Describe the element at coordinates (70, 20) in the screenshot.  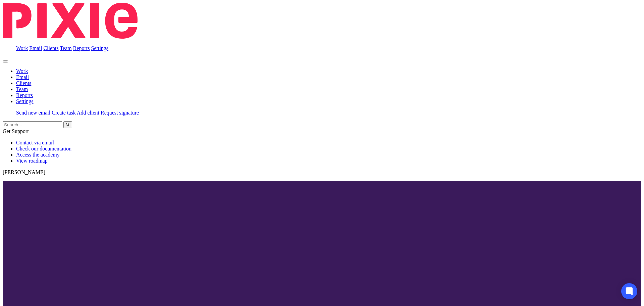
I see `img: Pixie` at that location.